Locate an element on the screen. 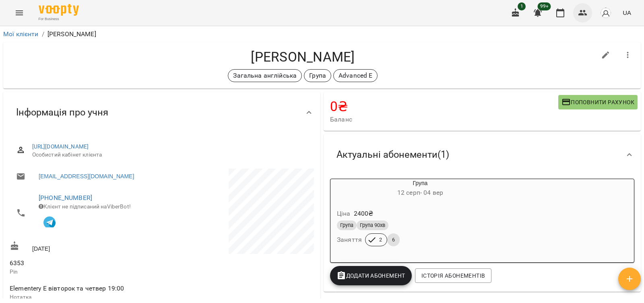 This screenshot has height=303, width=644. span: Баланс is located at coordinates (444, 119).